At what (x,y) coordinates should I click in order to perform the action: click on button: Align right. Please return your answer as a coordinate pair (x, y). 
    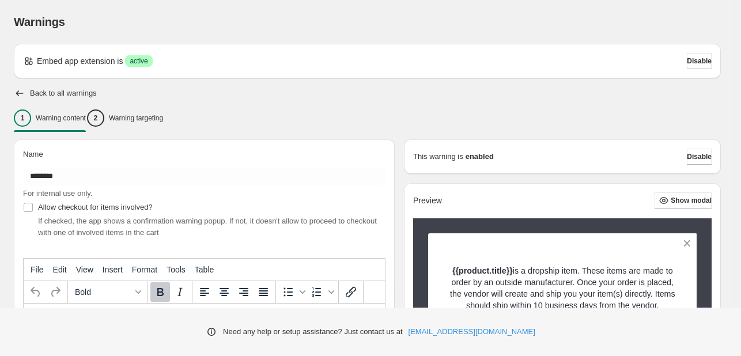
    Looking at the image, I should click on (244, 292).